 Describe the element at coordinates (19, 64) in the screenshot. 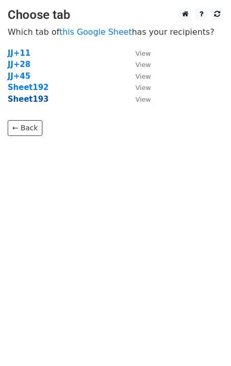

I see `a: JJ+28` at that location.